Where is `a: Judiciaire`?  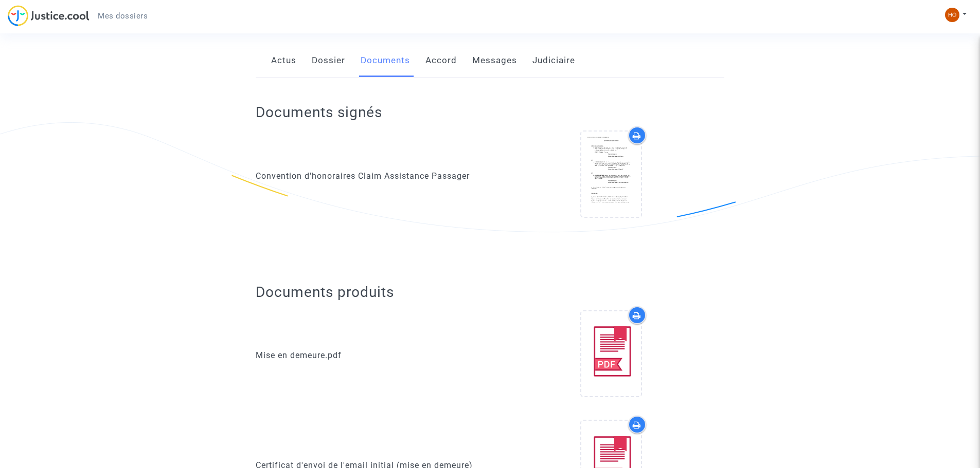 a: Judiciaire is located at coordinates (553, 60).